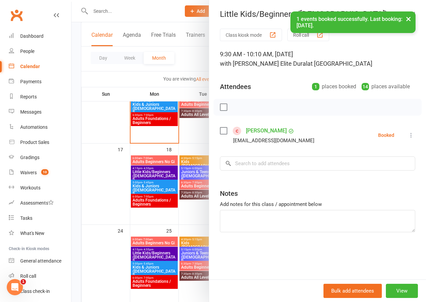  I want to click on div: places available, so click(385, 87).